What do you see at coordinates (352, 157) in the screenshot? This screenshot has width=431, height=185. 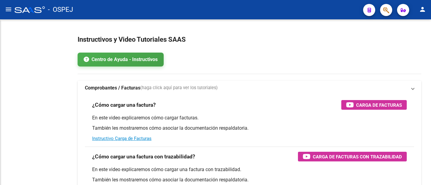 I see `button: Carga de Facturas con Trazabilidad` at bounding box center [352, 157].